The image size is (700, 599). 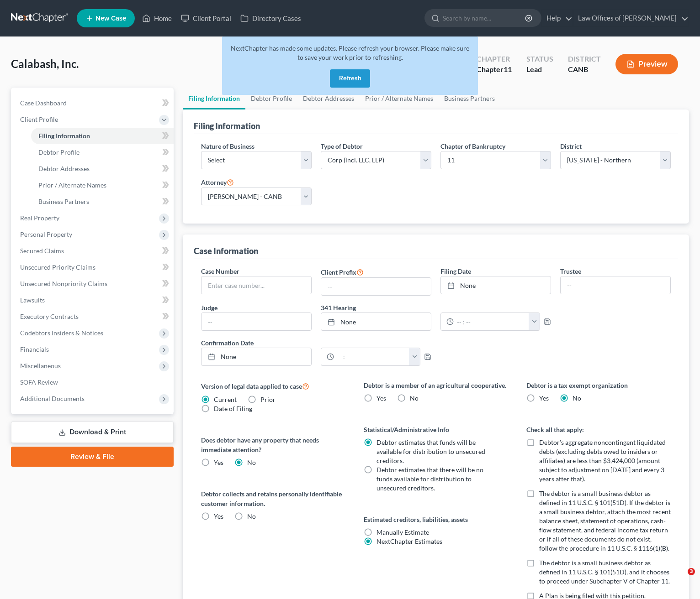 I want to click on label: Confirmation Date, so click(x=316, y=343).